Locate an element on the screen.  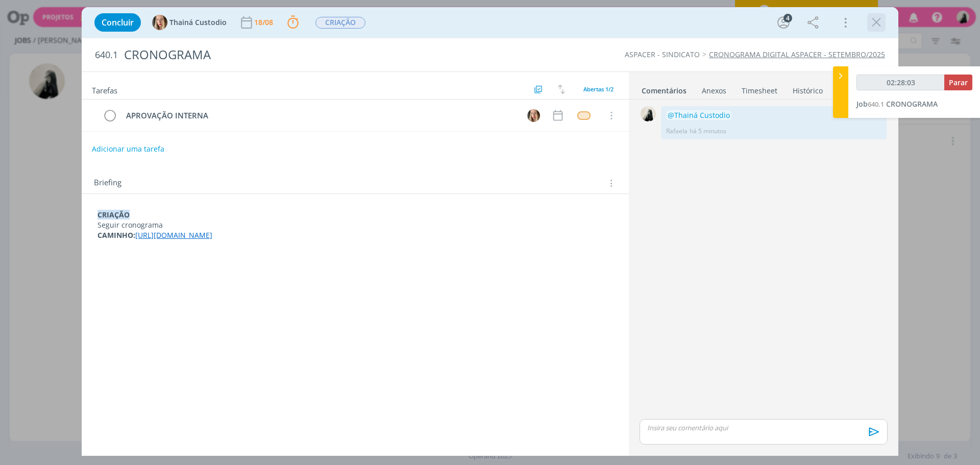
strong: CRIAÇÃO is located at coordinates (114, 215).